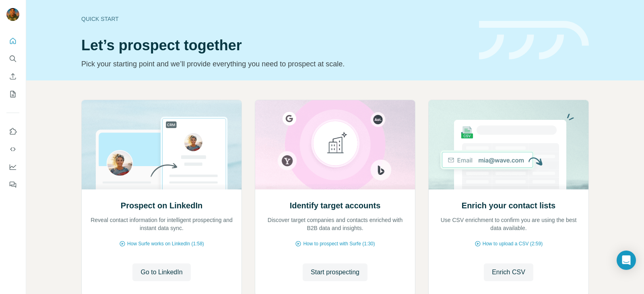  Describe the element at coordinates (13, 167) in the screenshot. I see `button: Dashboard` at that location.